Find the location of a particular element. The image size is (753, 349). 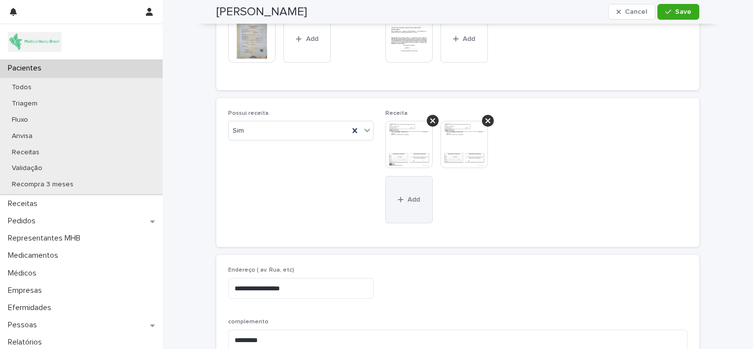

p: Pessoas is located at coordinates (24, 325).